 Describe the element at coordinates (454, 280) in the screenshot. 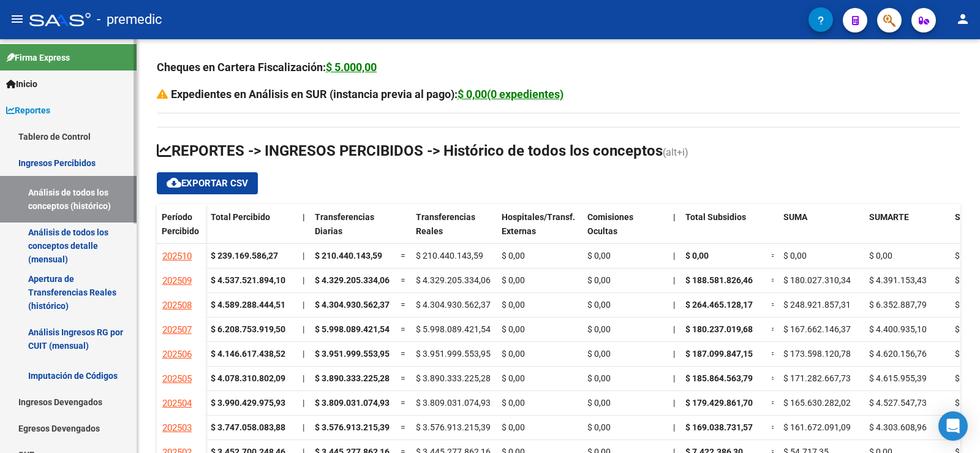

I see `span: $ 4.329.205.334,06` at that location.